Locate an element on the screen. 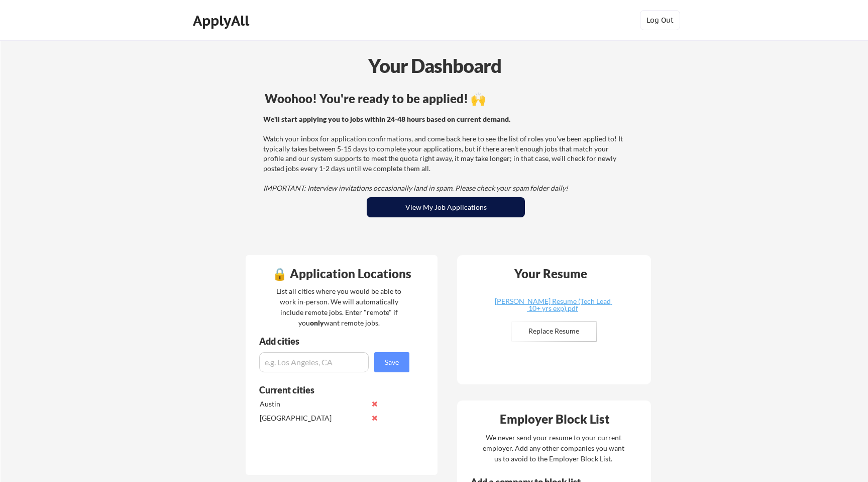  div: Watch your inbox for application confirmations, and come back here to see the list of roles you'v... is located at coordinates (444, 154).